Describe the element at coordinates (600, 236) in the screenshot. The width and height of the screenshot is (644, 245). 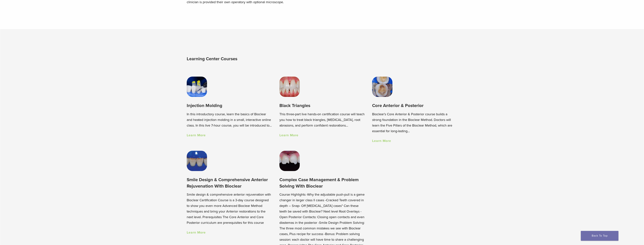
I see `a: Back To Top` at that location.